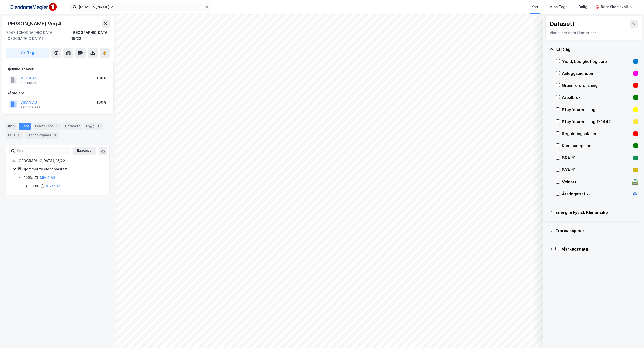 The image size is (644, 348). What do you see at coordinates (30, 83) in the screenshot?
I see `div: 992 605 316` at bounding box center [30, 83].